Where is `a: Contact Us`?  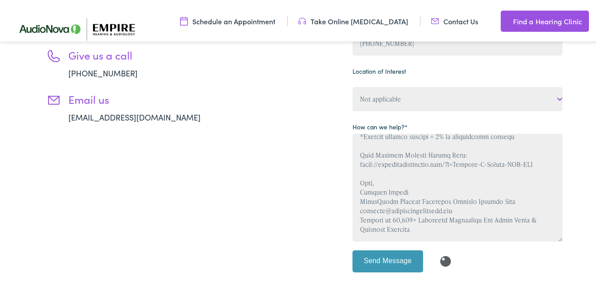
a: Contact Us is located at coordinates (454, 19).